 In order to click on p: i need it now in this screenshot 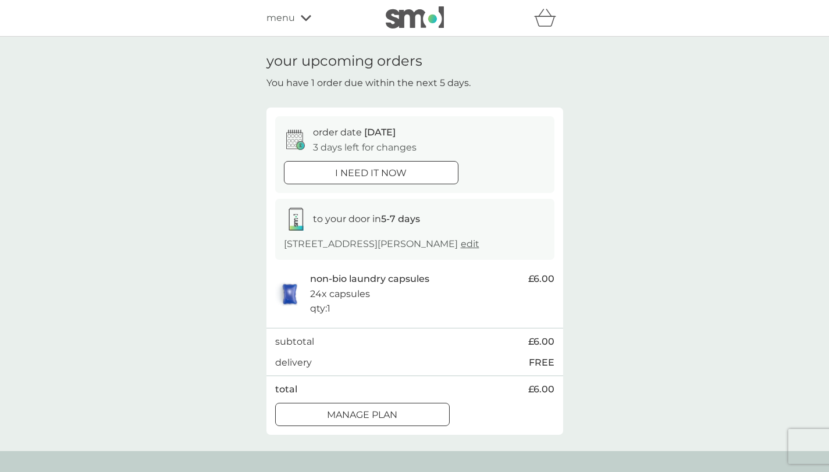, I will do `click(371, 173)`.